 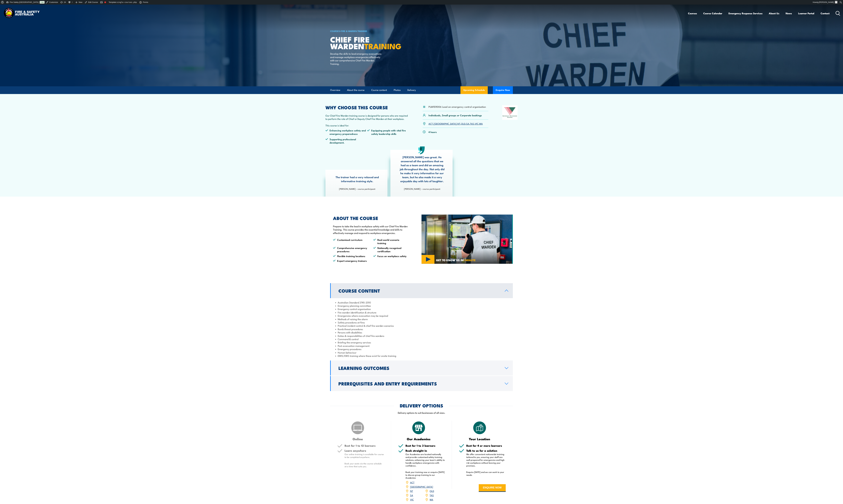 What do you see at coordinates (713, 13) in the screenshot?
I see `a: Course Calendar` at bounding box center [713, 13].